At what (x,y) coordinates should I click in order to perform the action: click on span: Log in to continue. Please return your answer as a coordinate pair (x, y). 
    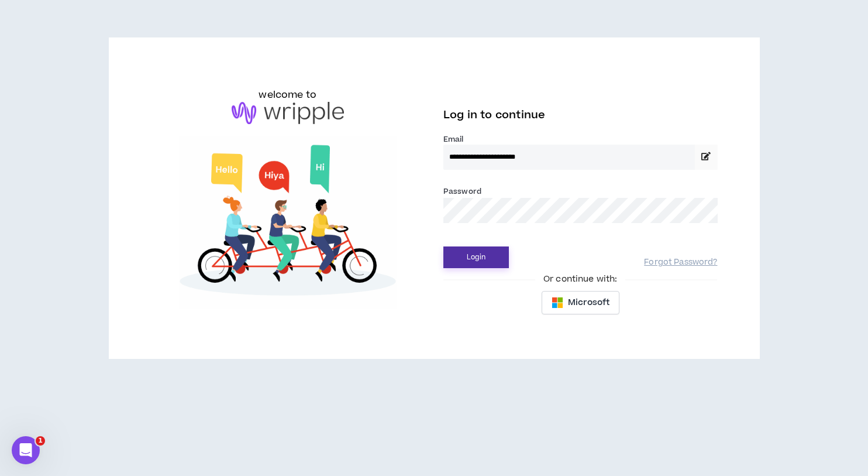
    Looking at the image, I should click on (494, 115).